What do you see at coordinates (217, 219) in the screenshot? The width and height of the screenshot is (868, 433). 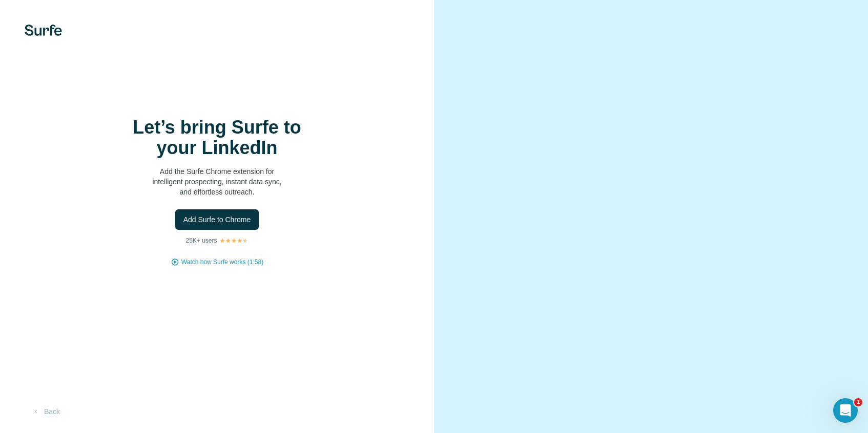 I see `span: Add Surfe to Chrome` at bounding box center [217, 219].